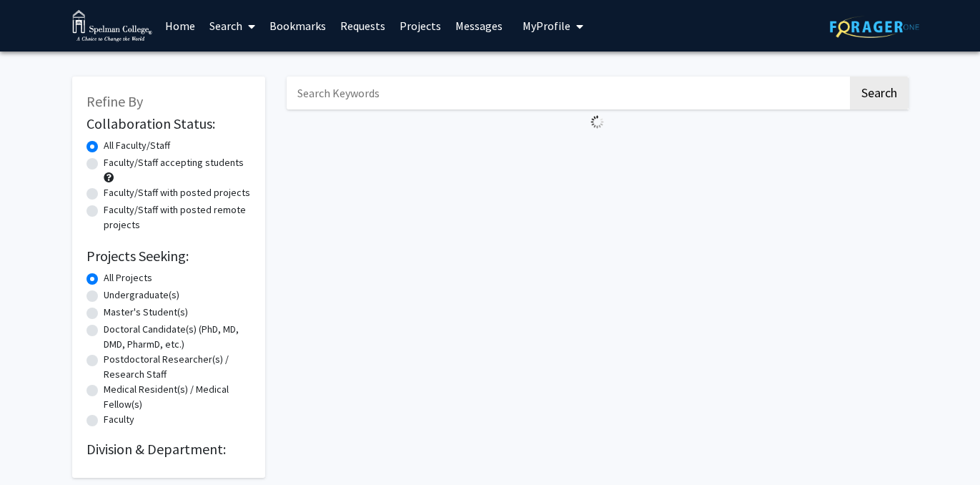 The image size is (980, 485). Describe the element at coordinates (874, 26) in the screenshot. I see `img: ForagerOne Logo` at that location.